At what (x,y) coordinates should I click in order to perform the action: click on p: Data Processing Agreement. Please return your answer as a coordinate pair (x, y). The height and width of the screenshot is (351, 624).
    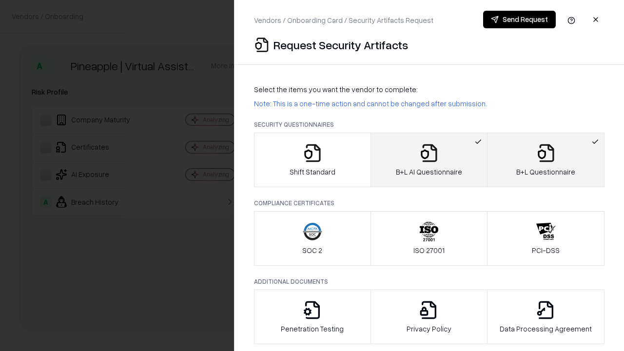
    Looking at the image, I should click on (546, 329).